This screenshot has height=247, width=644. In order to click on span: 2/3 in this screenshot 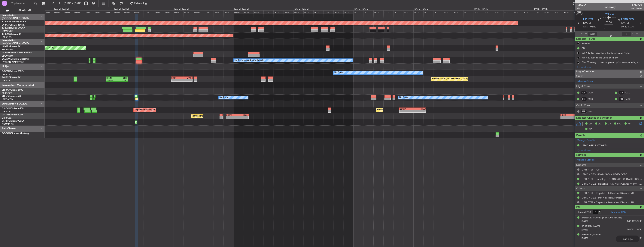, I will do `click(581, 9)`.